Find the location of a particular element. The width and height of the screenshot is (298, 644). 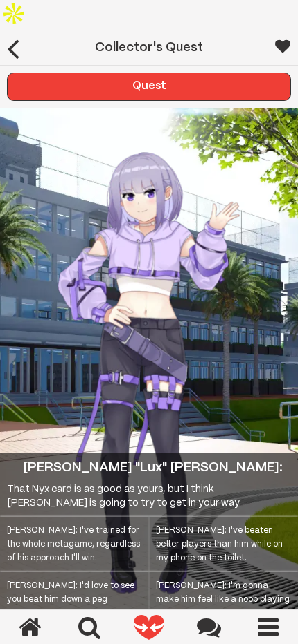

img: Read Swap Badge is located at coordinates (148, 628).